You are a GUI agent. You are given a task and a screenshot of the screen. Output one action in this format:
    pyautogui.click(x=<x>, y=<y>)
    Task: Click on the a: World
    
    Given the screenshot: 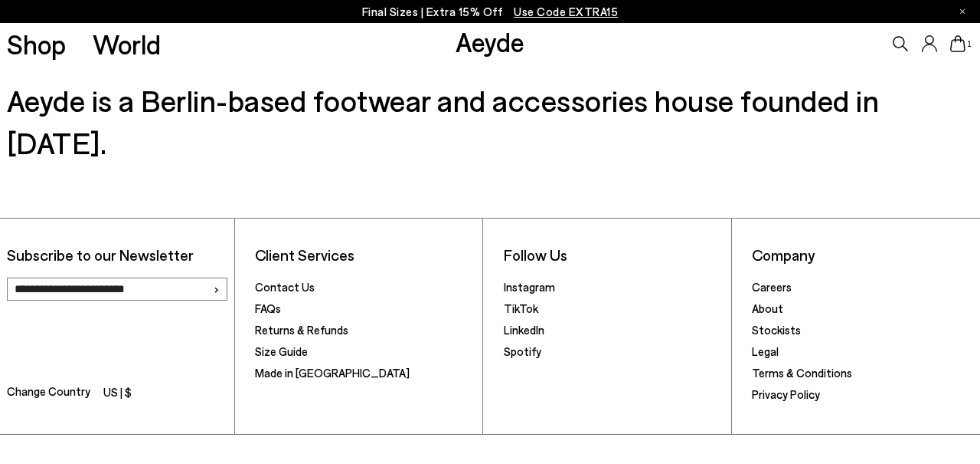 What is the action you would take?
    pyautogui.click(x=127, y=44)
    